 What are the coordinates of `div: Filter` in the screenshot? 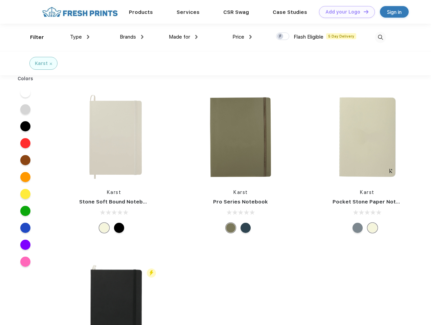 It's located at (37, 37).